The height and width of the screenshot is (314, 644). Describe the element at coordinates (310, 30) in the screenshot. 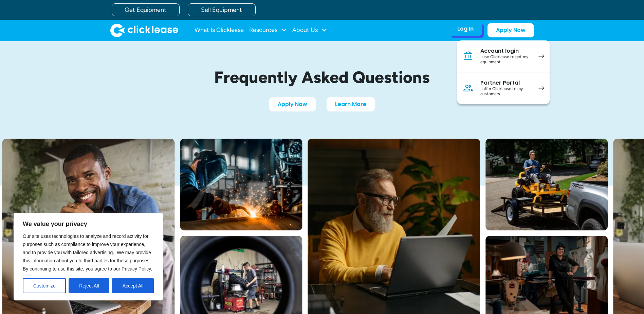

I see `div: About Us` at that location.